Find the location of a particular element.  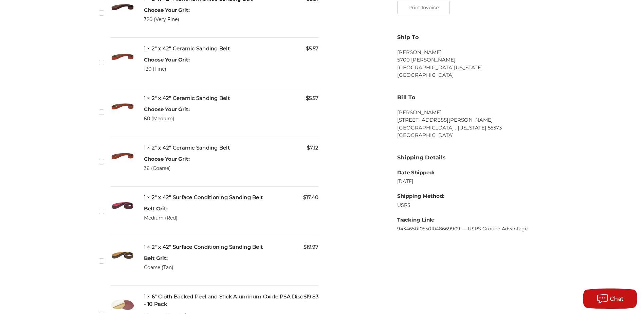

span: $17.40 is located at coordinates (311, 198).